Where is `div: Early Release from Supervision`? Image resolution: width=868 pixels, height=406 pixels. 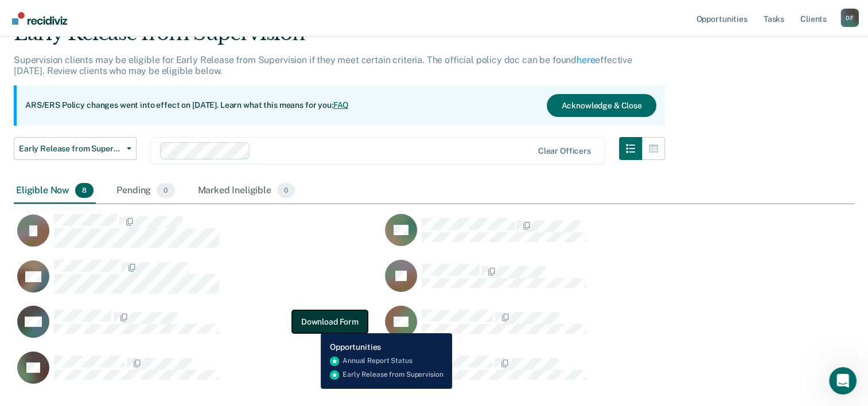
div: Early Release from Supervision is located at coordinates (339, 38).